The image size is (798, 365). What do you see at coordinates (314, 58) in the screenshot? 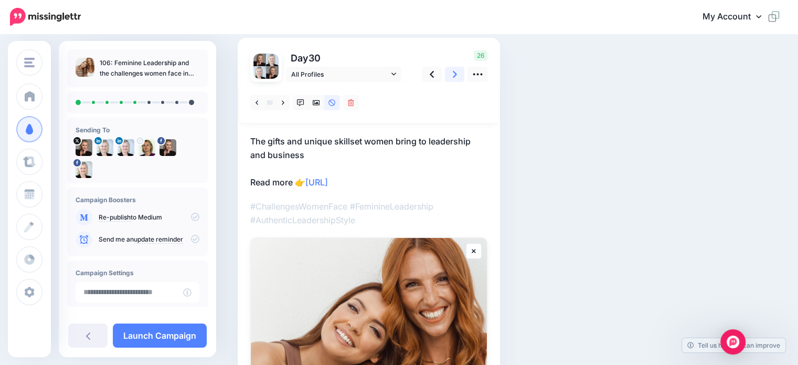
I see `span: 30` at bounding box center [314, 58].